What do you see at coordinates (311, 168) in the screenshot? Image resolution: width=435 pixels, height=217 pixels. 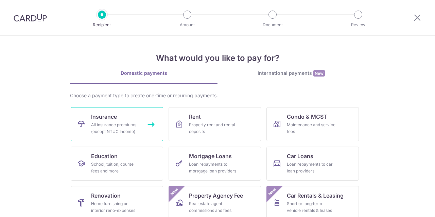 I see `div: Loan repayments to car loan providers` at bounding box center [311, 168].